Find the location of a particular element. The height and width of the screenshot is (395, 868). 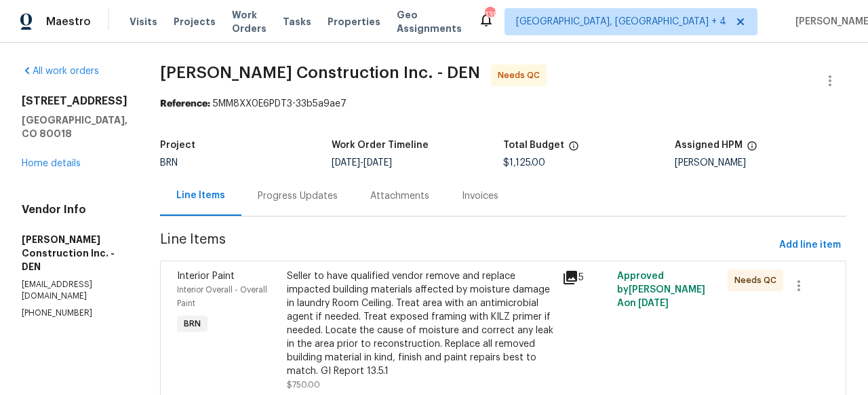

span: $1,125.00 is located at coordinates (524, 163).